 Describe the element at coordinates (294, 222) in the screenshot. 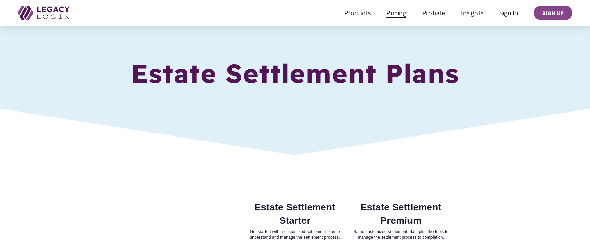

I see `th: Estate Settlement Starter` at that location.